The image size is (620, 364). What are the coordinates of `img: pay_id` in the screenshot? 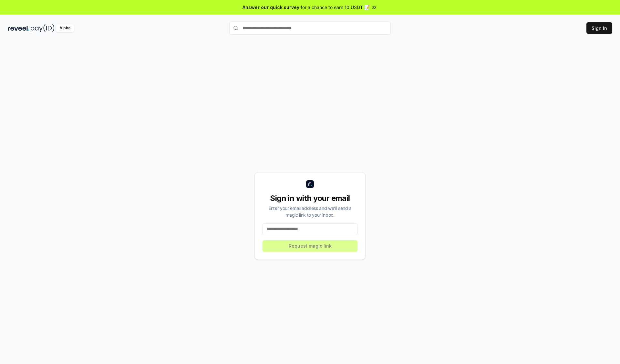 It's located at (43, 28).